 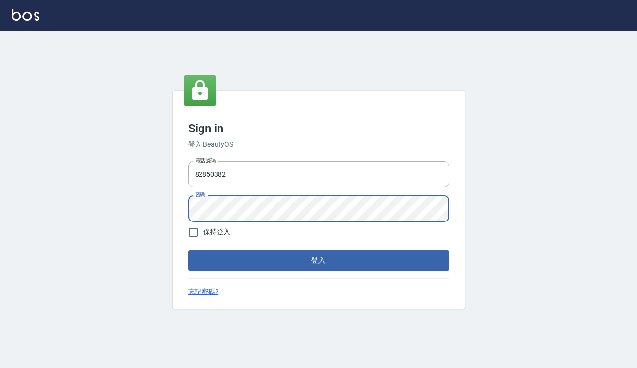 I want to click on button: 登入, so click(x=319, y=260).